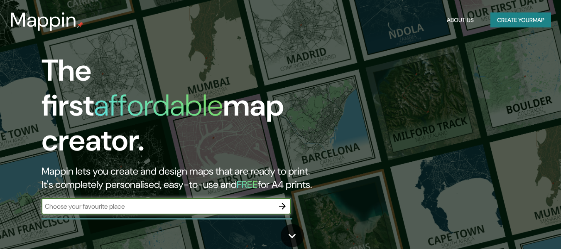  Describe the element at coordinates (182, 109) in the screenshot. I see `h1: The first map creator.` at that location.